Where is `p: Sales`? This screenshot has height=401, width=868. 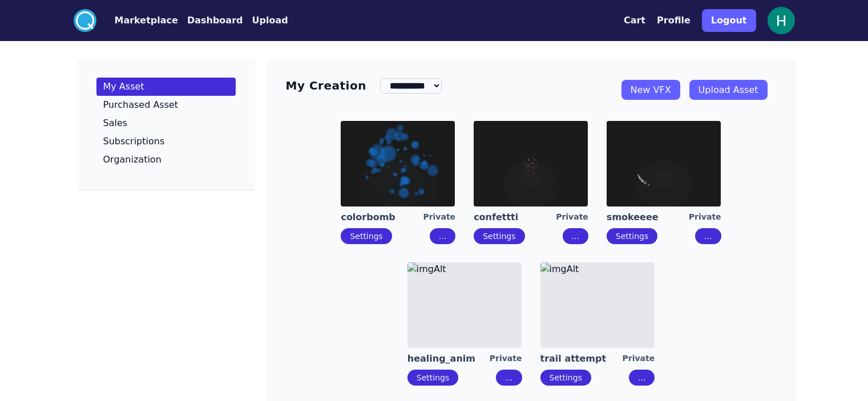
p: Sales is located at coordinates (115, 123).